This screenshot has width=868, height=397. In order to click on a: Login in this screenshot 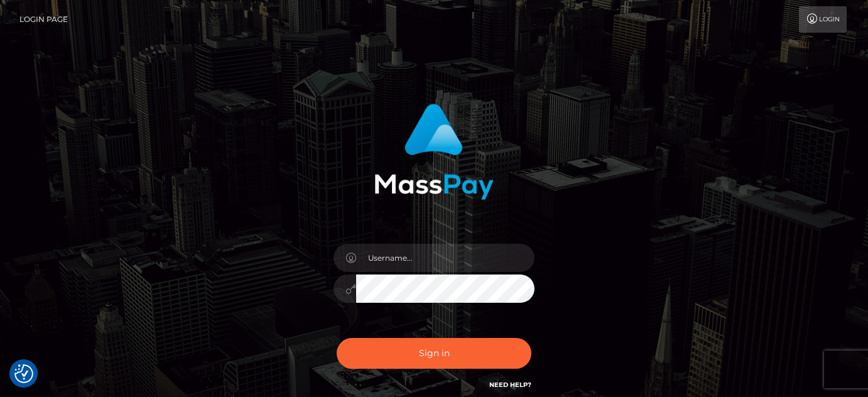, I will do `click(823, 20)`.